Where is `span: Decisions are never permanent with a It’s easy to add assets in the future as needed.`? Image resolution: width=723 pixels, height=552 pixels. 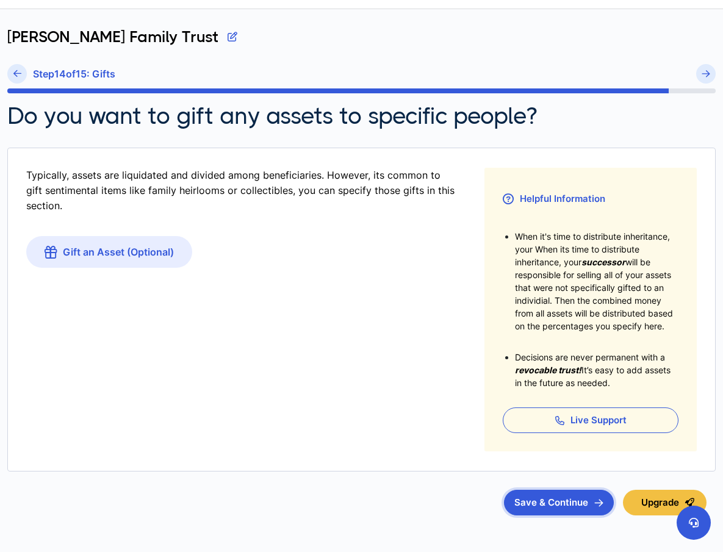
span: Decisions are never permanent with a It’s easy to add assets in the future as needed. is located at coordinates (592, 370).